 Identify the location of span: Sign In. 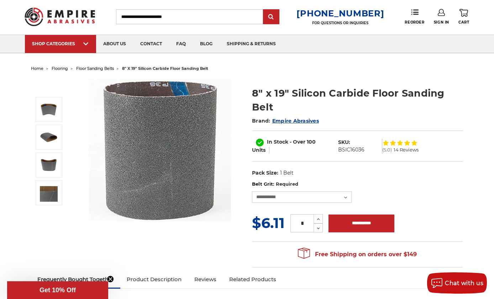
(441, 22).